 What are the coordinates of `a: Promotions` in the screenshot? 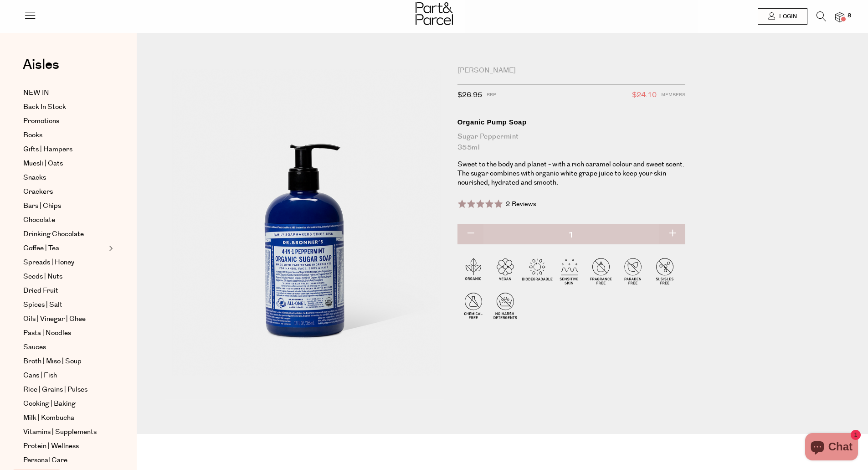 It's located at (65, 121).